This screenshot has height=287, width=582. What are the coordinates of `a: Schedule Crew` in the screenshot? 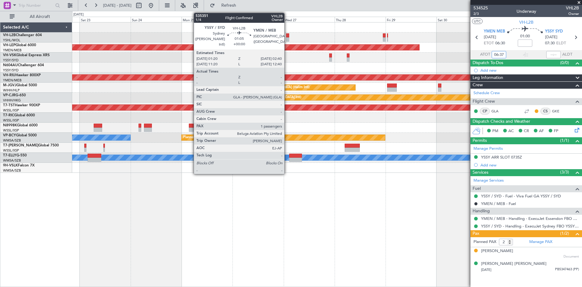 It's located at (487, 93).